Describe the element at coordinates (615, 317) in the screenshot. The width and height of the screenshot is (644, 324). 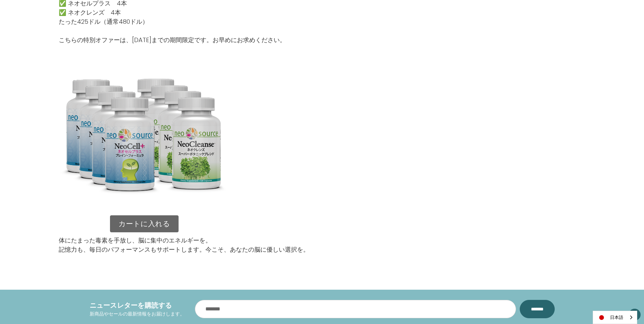
I see `a: 日本語` at that location.